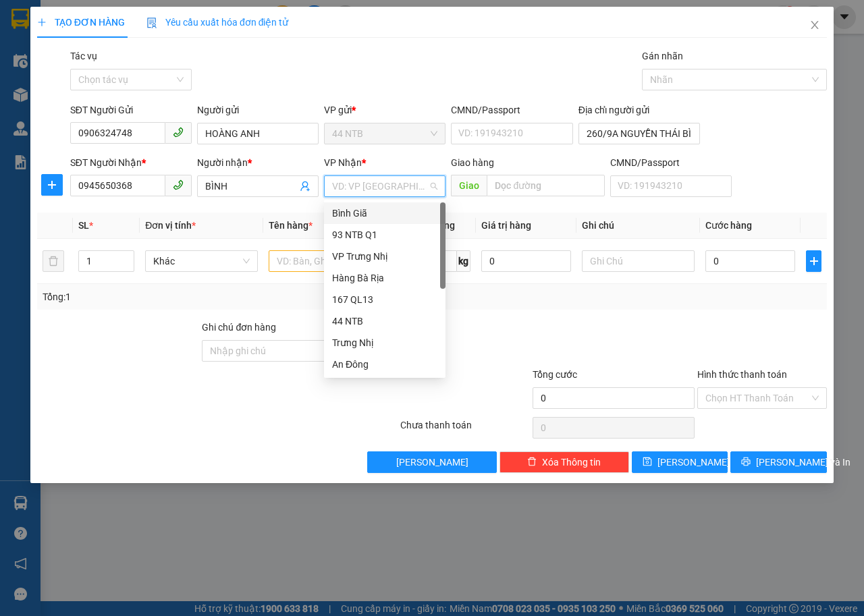  I want to click on span: close, so click(815, 25).